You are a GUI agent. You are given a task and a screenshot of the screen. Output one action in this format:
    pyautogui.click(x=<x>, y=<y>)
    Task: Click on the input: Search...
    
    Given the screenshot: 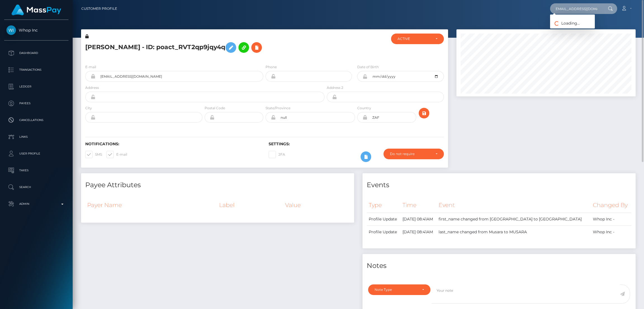 What is the action you would take?
    pyautogui.click(x=577, y=9)
    